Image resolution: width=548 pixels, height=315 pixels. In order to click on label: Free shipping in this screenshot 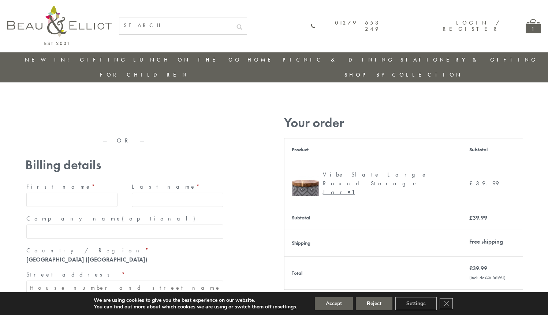, I will do `click(486, 241)`.